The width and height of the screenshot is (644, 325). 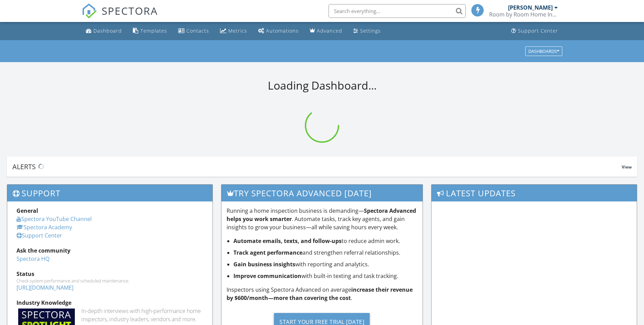 I want to click on a: Spectora HQ, so click(x=33, y=258).